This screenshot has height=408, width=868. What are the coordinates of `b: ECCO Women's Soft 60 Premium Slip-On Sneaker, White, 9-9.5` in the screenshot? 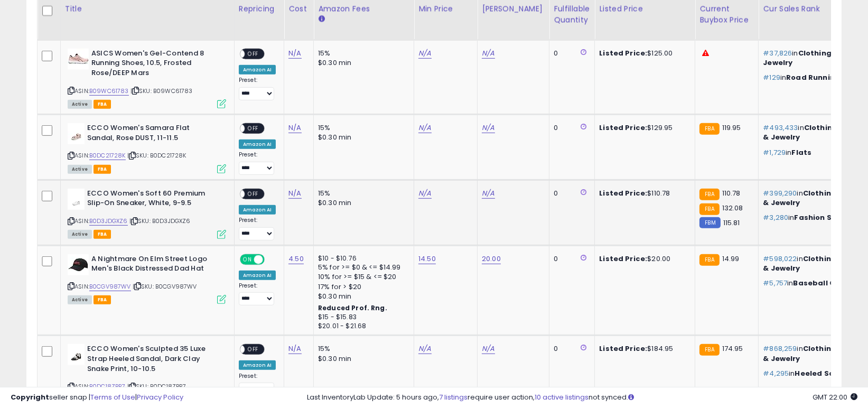 It's located at (151, 199).